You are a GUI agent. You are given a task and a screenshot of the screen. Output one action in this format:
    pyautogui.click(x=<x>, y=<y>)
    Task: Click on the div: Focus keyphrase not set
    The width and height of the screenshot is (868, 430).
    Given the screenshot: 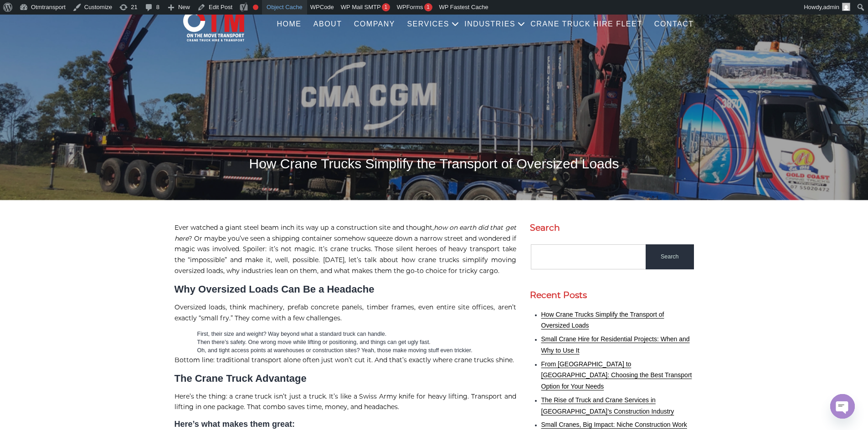 What is the action you would take?
    pyautogui.click(x=256, y=7)
    